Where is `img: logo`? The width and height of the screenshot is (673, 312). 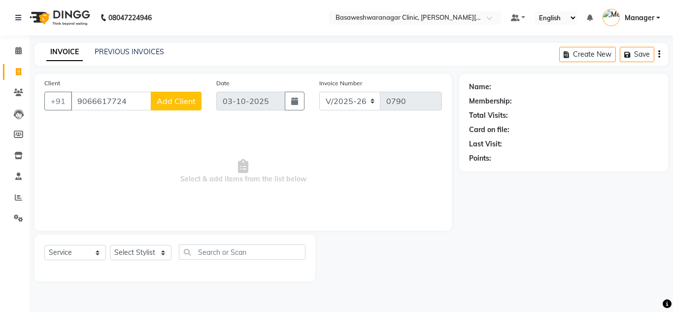
img: logo is located at coordinates (59, 18).